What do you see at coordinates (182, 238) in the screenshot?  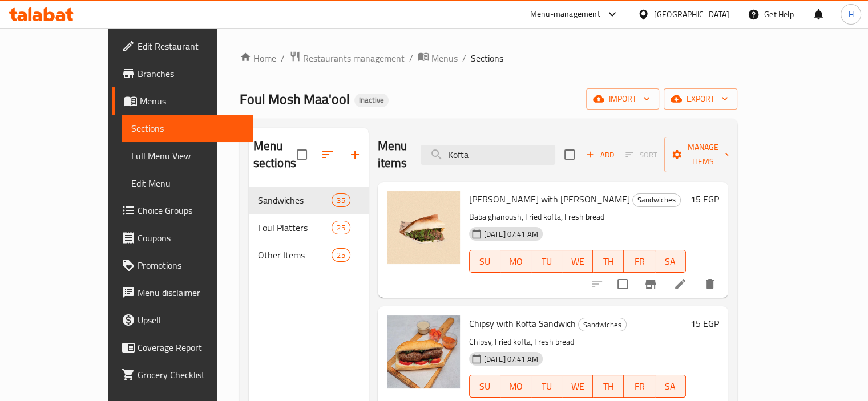 I see `a: Coupons` at bounding box center [182, 238].